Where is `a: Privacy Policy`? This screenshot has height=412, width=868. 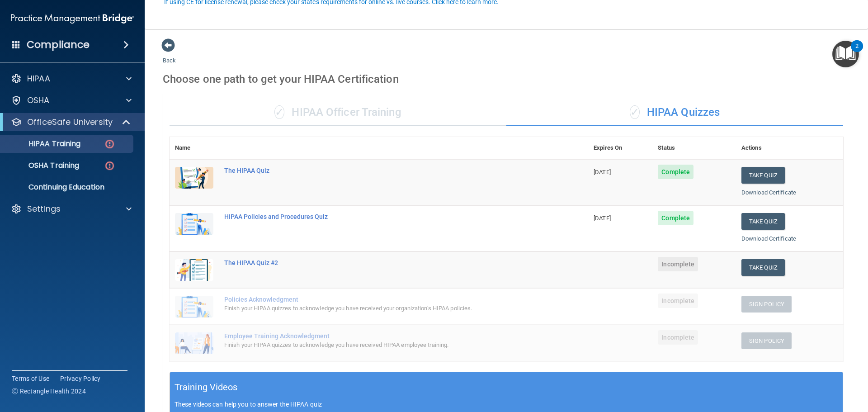
a: Privacy Policy is located at coordinates (81, 379).